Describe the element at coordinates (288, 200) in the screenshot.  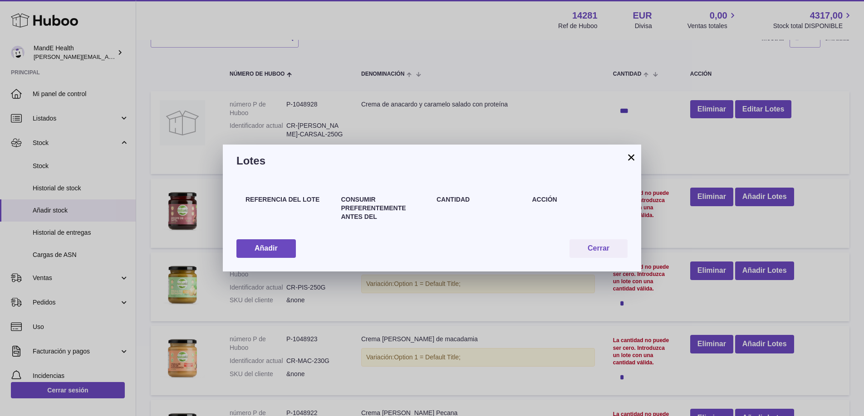
I see `h4: Referencia del lote` at that location.